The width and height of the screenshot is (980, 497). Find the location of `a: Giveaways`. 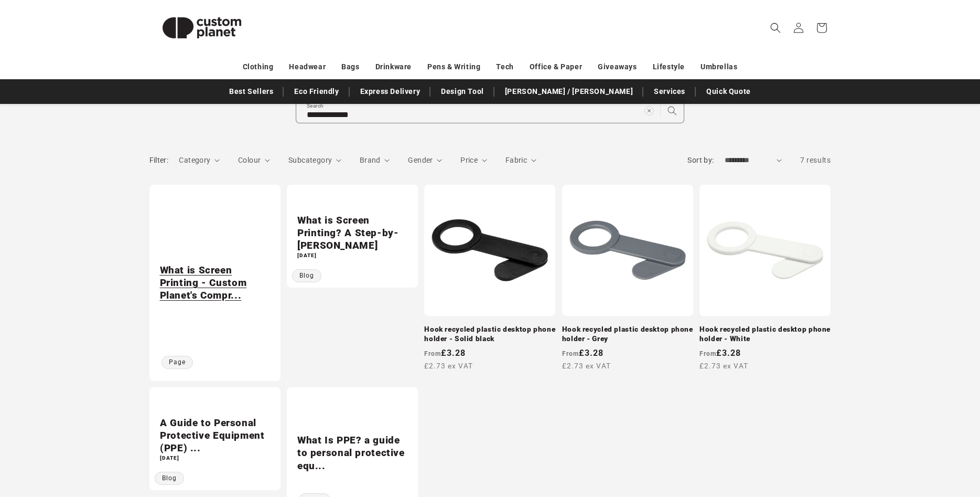

a: Giveaways is located at coordinates (617, 66).